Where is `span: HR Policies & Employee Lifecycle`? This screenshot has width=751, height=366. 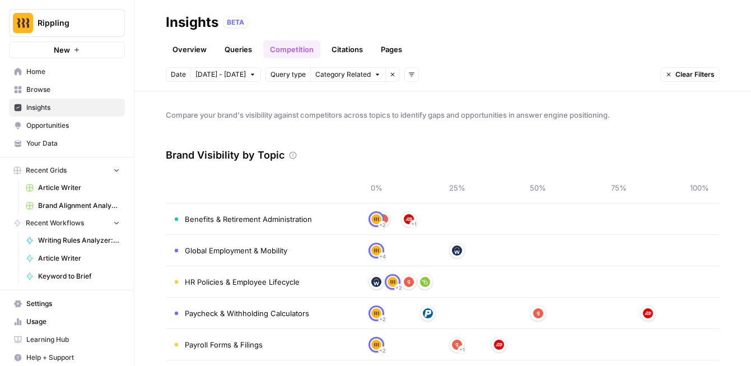
span: HR Policies & Employee Lifecycle is located at coordinates (242, 282).